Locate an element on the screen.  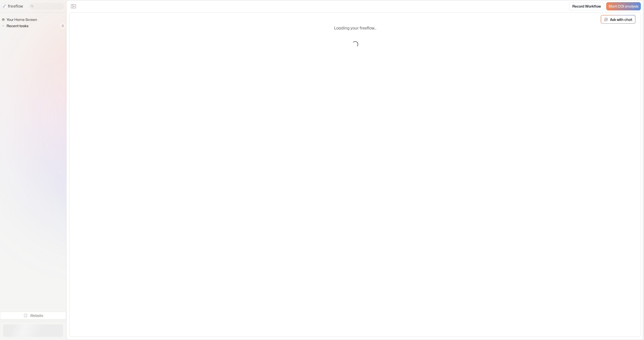
a: Record Workflow is located at coordinates (587, 6).